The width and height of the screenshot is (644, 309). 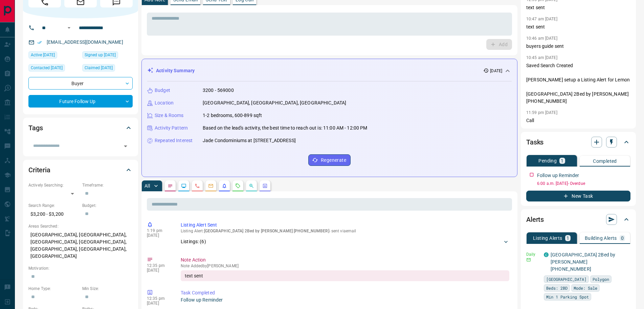 I want to click on p: Listing Alert : - sent via email, so click(x=345, y=231).